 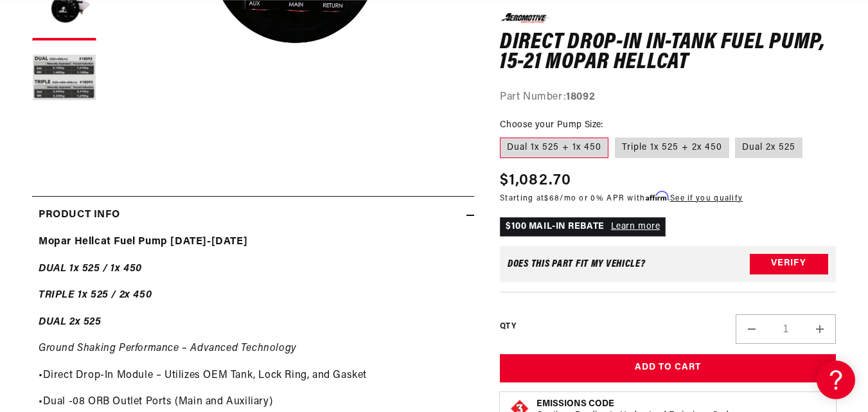 I want to click on div: Part Number:, so click(x=668, y=97).